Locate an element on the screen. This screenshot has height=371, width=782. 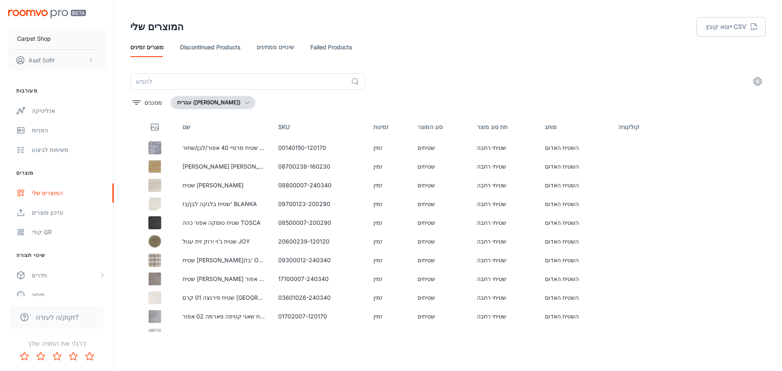
th: סוג המוצר is located at coordinates (441, 127).